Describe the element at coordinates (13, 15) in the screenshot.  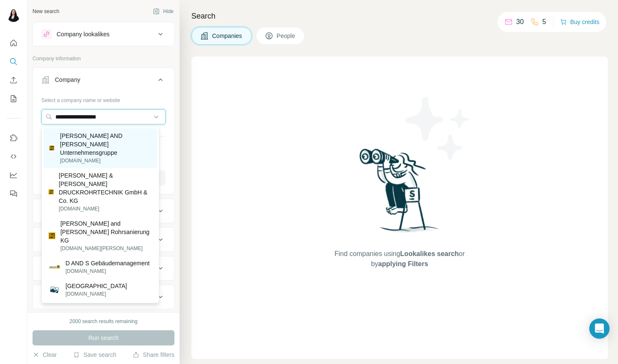
I see `img: Avatar` at that location.